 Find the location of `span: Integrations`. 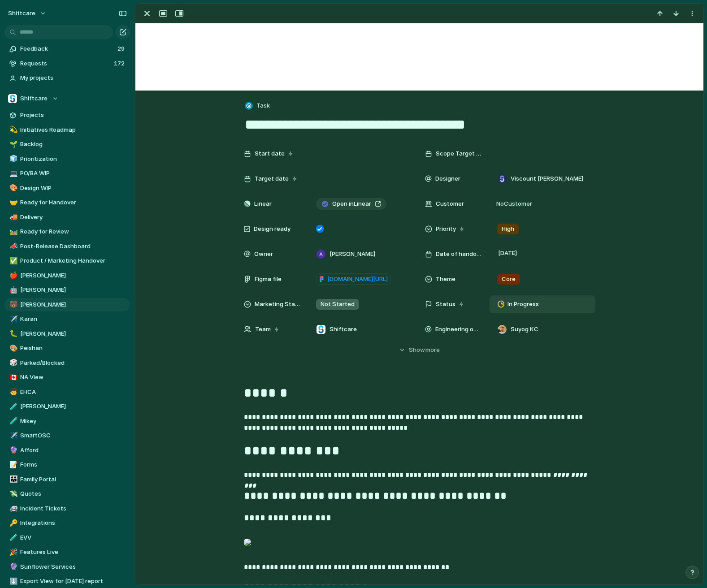

span: Integrations is located at coordinates (73, 523).